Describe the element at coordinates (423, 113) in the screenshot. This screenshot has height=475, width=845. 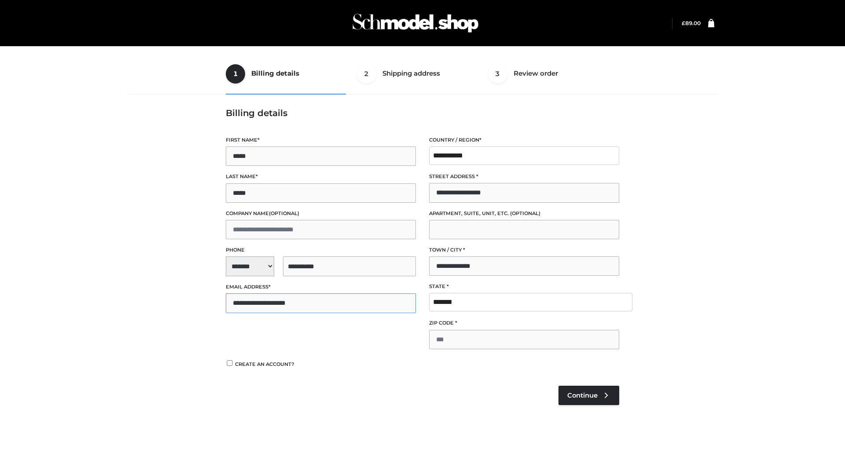
I see `h3: Billing details` at that location.